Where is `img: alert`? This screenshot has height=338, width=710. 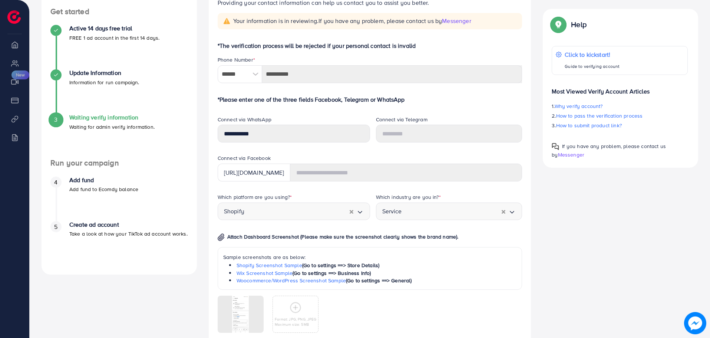 img: alert is located at coordinates (227, 21).